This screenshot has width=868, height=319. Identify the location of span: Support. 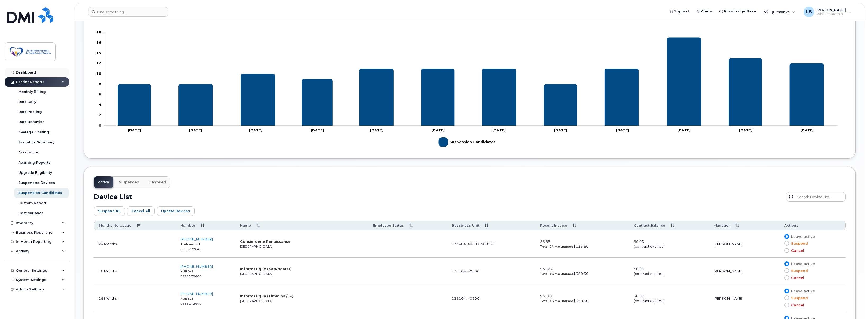
(682, 11).